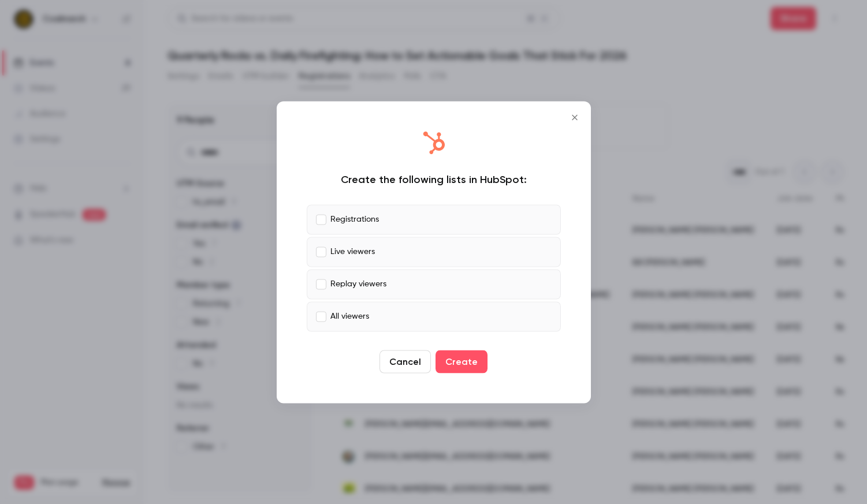 This screenshot has width=867, height=504. What do you see at coordinates (350, 317) in the screenshot?
I see `p: All viewers` at bounding box center [350, 317].